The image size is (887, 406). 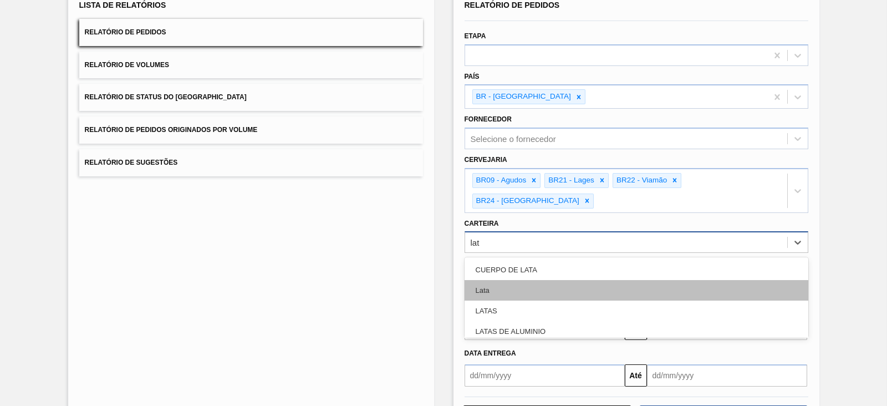 What do you see at coordinates (488, 119) in the screenshot?
I see `label: Fornecedor` at bounding box center [488, 119].